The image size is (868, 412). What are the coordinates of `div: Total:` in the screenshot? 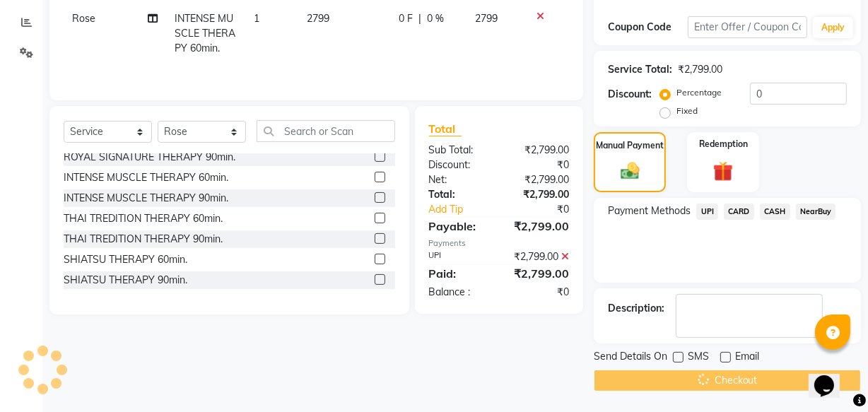 It's located at (459, 194).